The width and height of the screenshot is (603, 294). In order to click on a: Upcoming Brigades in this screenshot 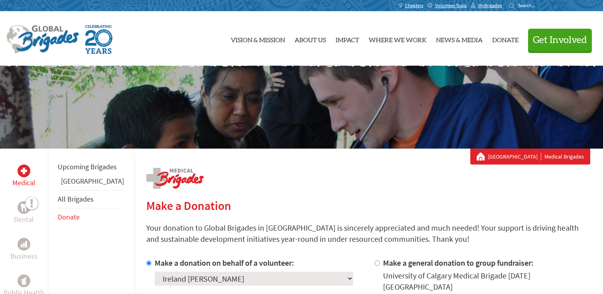, I will do `click(87, 167)`.